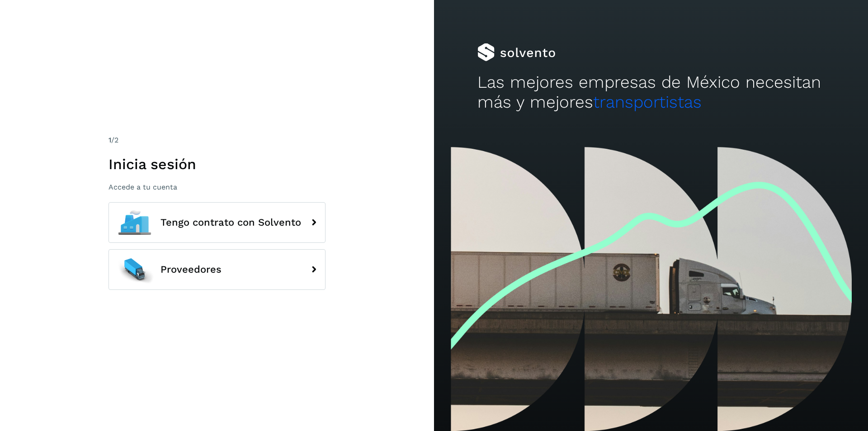 The height and width of the screenshot is (431, 868). What do you see at coordinates (217, 223) in the screenshot?
I see `button: Tengo contrato con Solvento` at bounding box center [217, 223].